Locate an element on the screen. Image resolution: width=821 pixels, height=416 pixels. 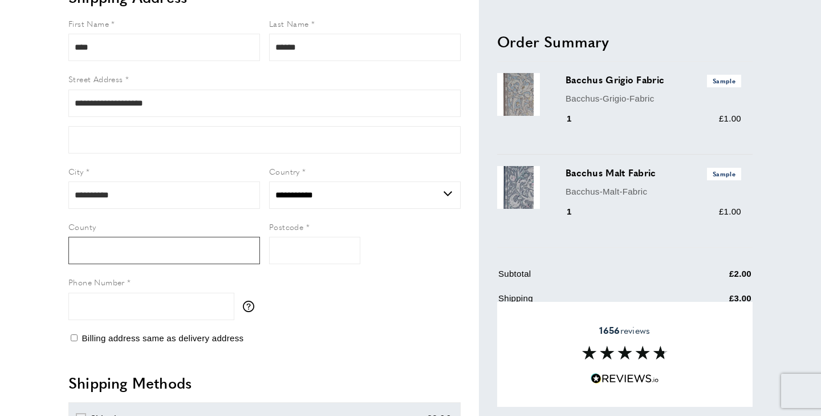
button: More information is located at coordinates (251, 306).